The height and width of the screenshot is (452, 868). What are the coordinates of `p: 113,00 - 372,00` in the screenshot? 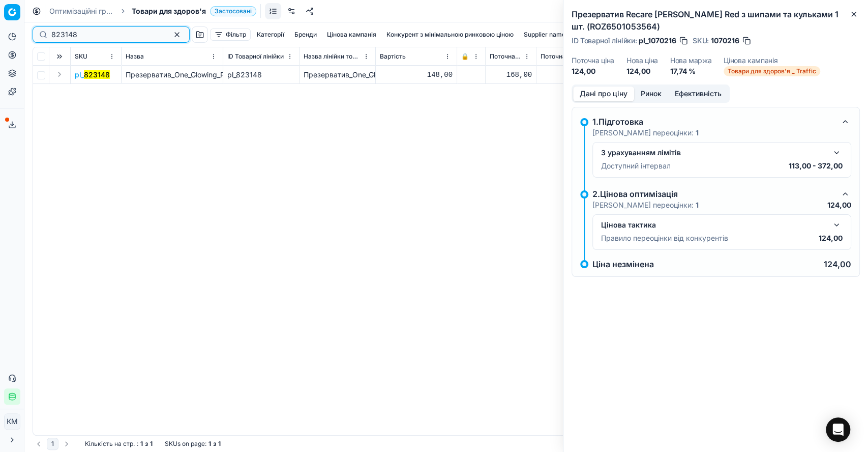 It's located at (816, 166).